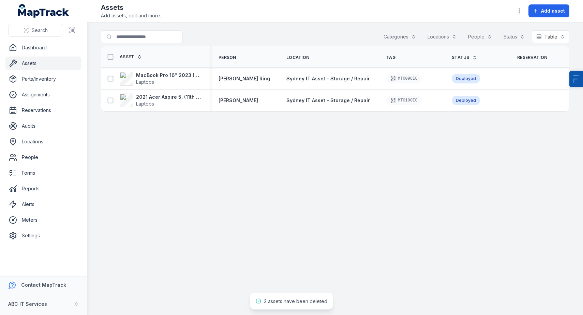 The width and height of the screenshot is (583, 315). I want to click on div: MT0100IC, so click(404, 101).